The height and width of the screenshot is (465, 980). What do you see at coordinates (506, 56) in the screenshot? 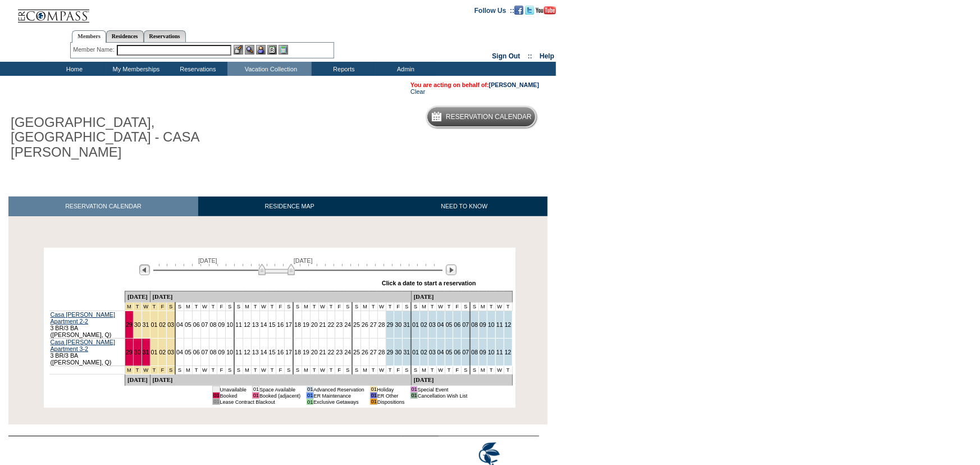
I see `a: Sign Out` at bounding box center [506, 56].